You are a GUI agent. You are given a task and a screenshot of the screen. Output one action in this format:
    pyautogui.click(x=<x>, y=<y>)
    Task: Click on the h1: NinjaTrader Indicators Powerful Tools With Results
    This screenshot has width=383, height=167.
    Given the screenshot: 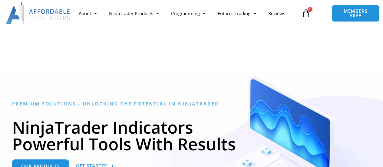 What is the action you would take?
    pyautogui.click(x=191, y=135)
    